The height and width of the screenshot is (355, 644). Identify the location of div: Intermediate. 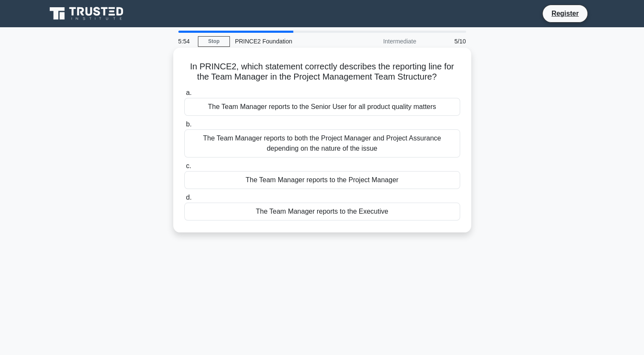
(384, 41).